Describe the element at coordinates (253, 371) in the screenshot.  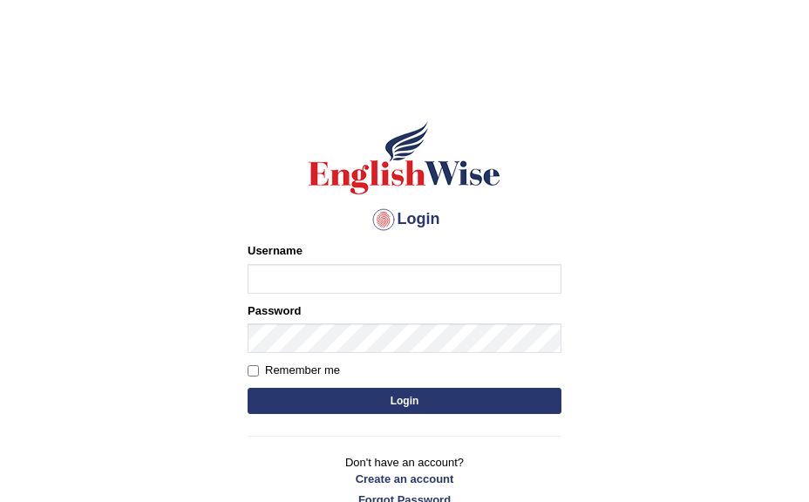
I see `input: Remember me` at that location.